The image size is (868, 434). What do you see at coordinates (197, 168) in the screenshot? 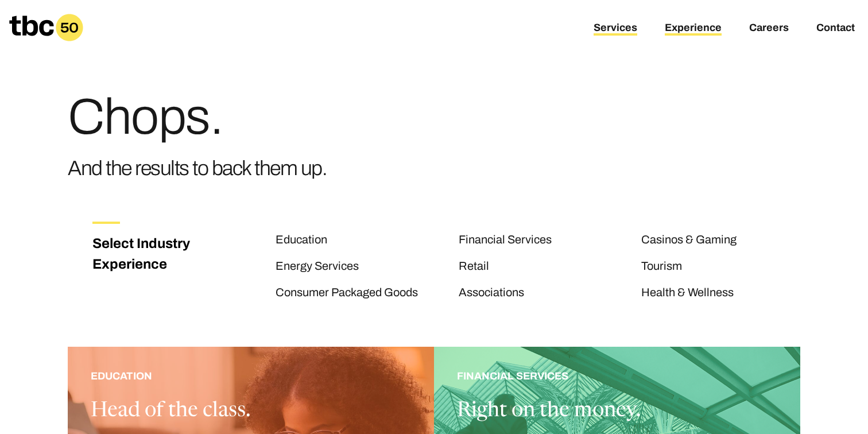
I see `h3: And the results to back them up.` at bounding box center [197, 168].